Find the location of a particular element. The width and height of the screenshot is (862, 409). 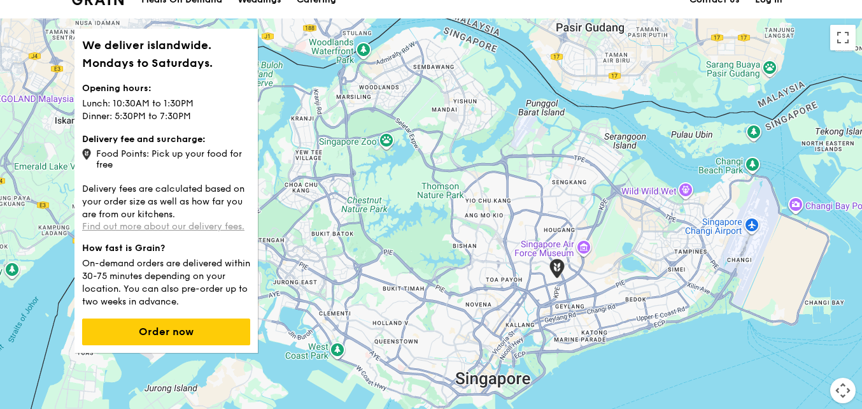

strong: Opening hours: is located at coordinates (117, 88).